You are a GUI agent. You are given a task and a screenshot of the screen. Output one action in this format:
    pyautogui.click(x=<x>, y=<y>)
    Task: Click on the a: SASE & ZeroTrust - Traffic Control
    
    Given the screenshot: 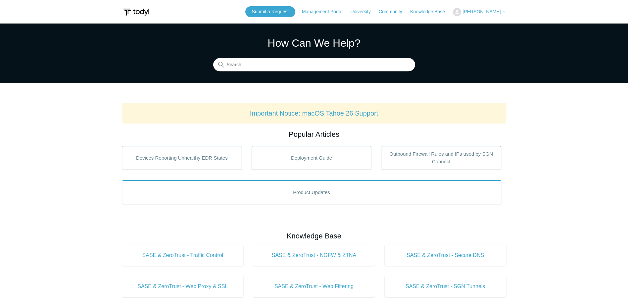 What is the action you would take?
    pyautogui.click(x=183, y=255)
    